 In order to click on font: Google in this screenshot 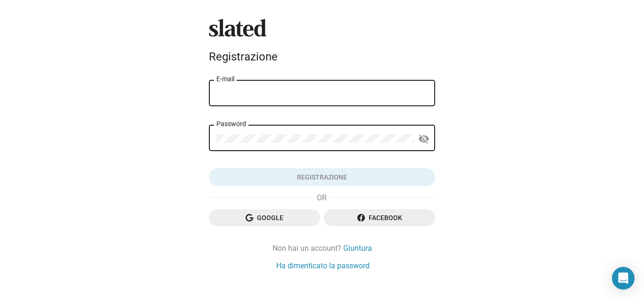, I will do `click(270, 218)`.